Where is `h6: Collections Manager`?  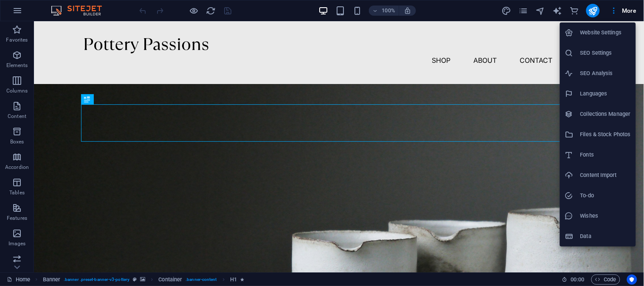
h6: Collections Manager is located at coordinates (605, 114).